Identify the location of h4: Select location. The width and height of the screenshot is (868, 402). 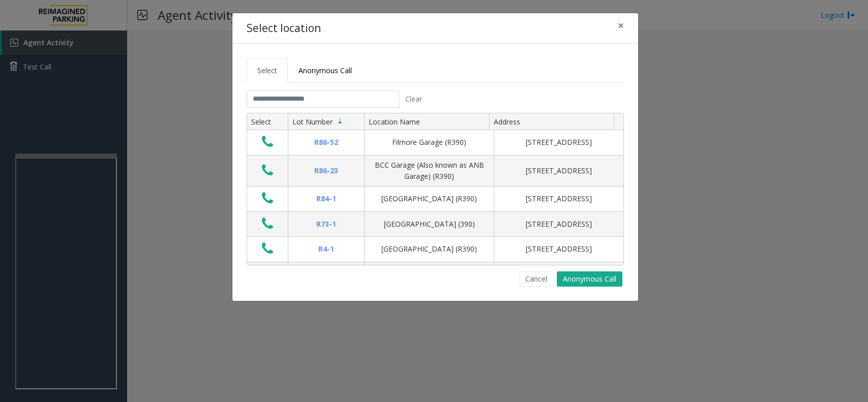
(284, 29).